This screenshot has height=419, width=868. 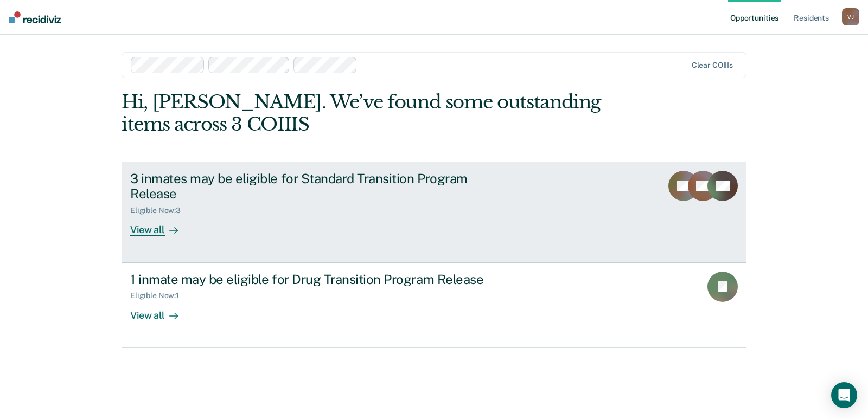 What do you see at coordinates (321, 186) in the screenshot?
I see `div: 3 inmates may be eligible for Standard Transition Program Release` at bounding box center [321, 186].